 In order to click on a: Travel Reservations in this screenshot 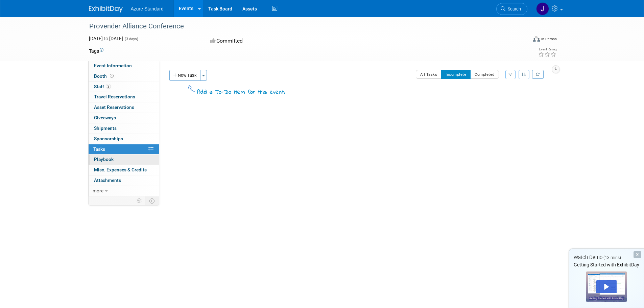, I will do `click(123, 97)`.